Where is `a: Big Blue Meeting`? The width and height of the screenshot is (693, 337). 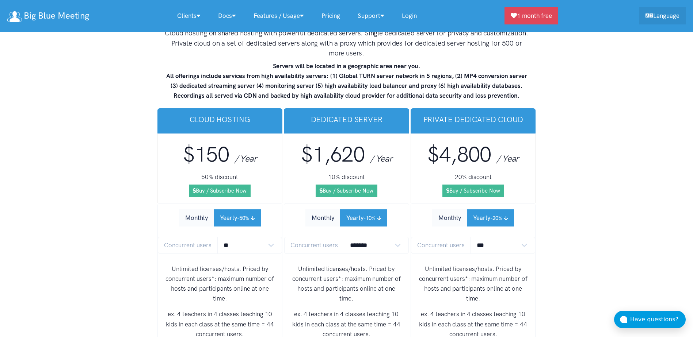
a: Big Blue Meeting is located at coordinates (48, 16).